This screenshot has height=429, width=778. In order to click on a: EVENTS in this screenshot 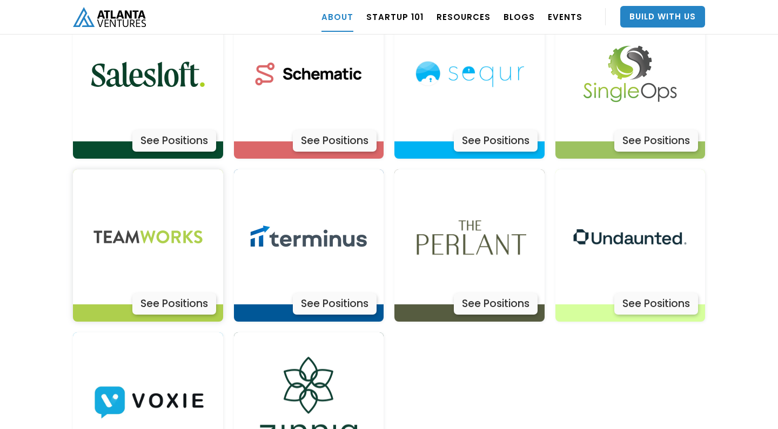, I will do `click(565, 17)`.